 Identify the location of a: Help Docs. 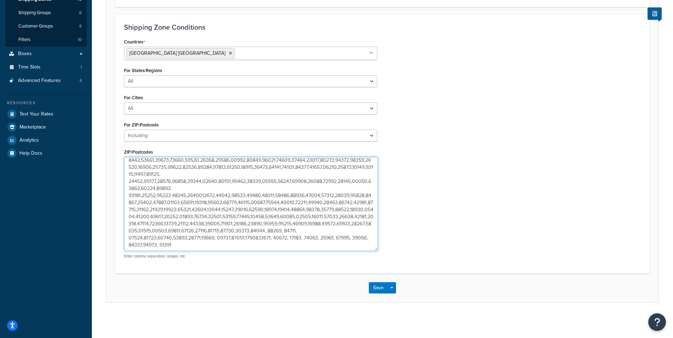
(46, 153).